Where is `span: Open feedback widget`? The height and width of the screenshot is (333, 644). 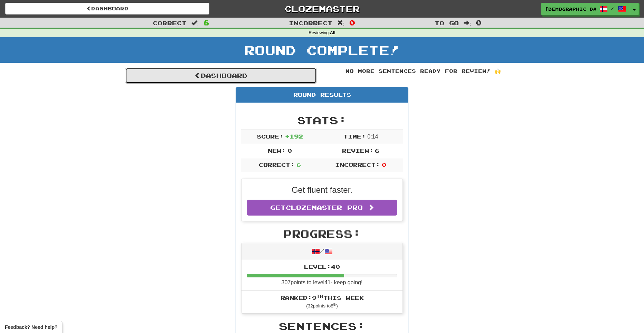
span: Open feedback widget is located at coordinates (31, 327).